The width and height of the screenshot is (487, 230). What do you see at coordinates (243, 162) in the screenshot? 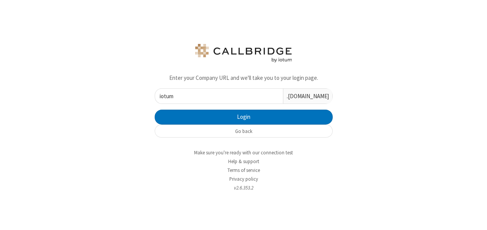
I see `a: Help & support` at bounding box center [243, 162].